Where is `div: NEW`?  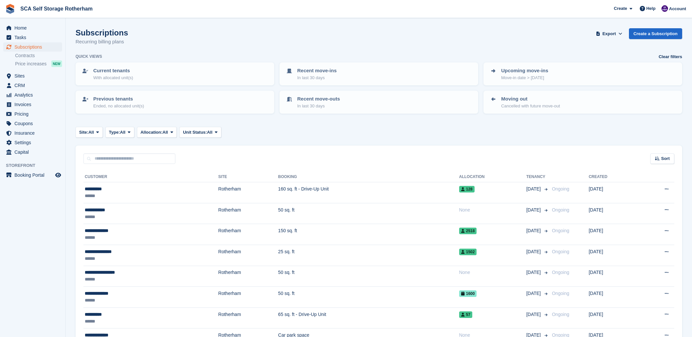
div: NEW is located at coordinates (56, 64).